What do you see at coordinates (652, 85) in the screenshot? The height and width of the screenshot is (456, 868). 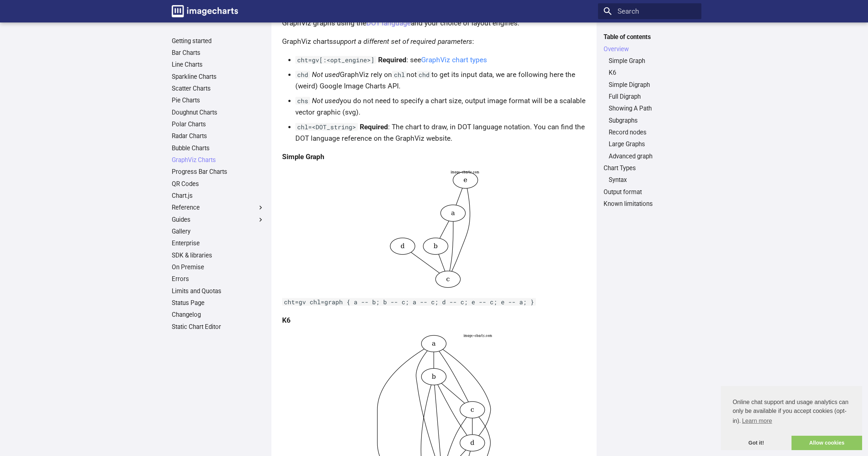 I see `a: Simple Digraph` at bounding box center [652, 85].